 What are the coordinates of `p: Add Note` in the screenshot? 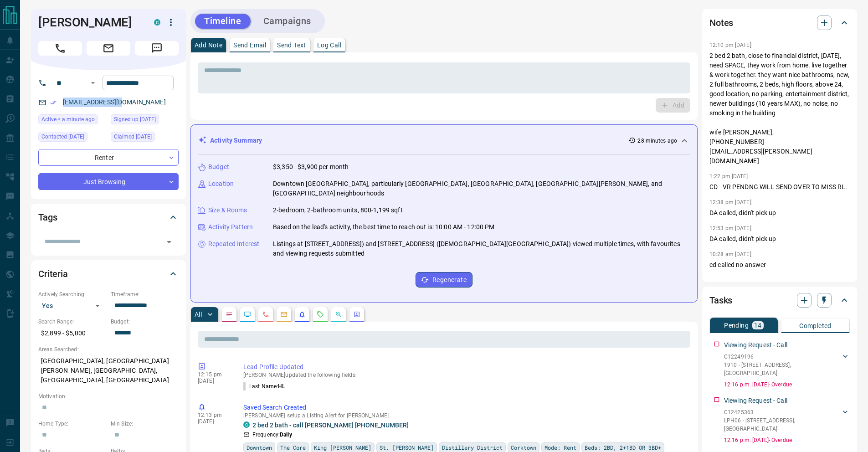 It's located at (208, 45).